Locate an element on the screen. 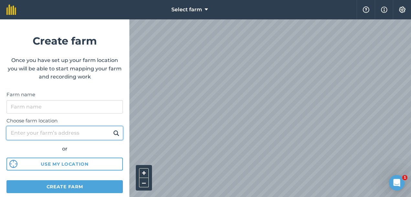 The height and width of the screenshot is (197, 411). button: Use my location is located at coordinates (65, 164).